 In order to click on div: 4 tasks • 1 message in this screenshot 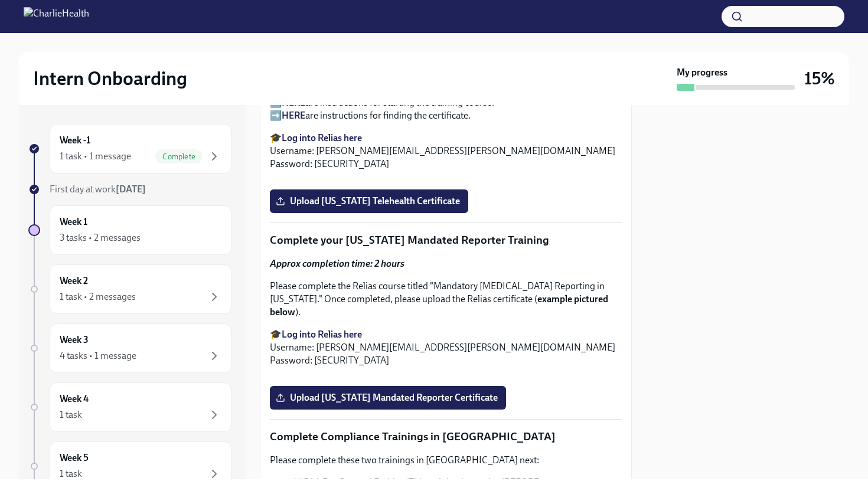, I will do `click(98, 356)`.